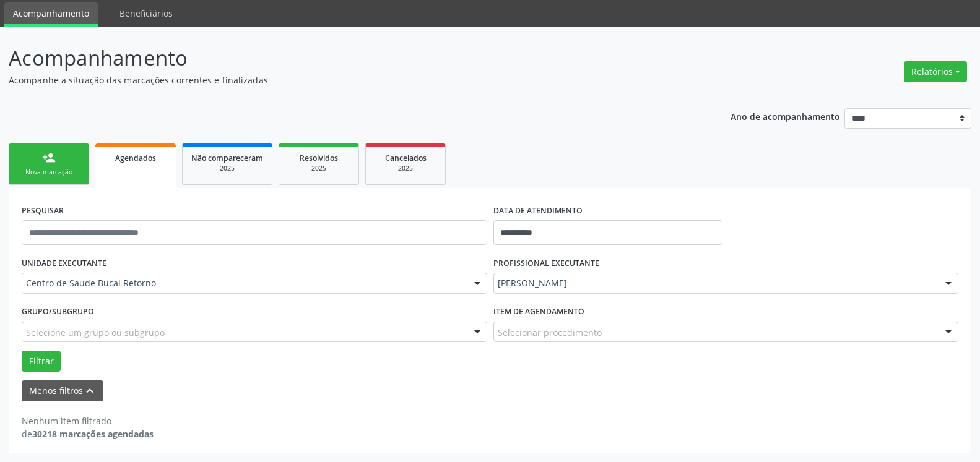  I want to click on a: Beneficiários, so click(146, 13).